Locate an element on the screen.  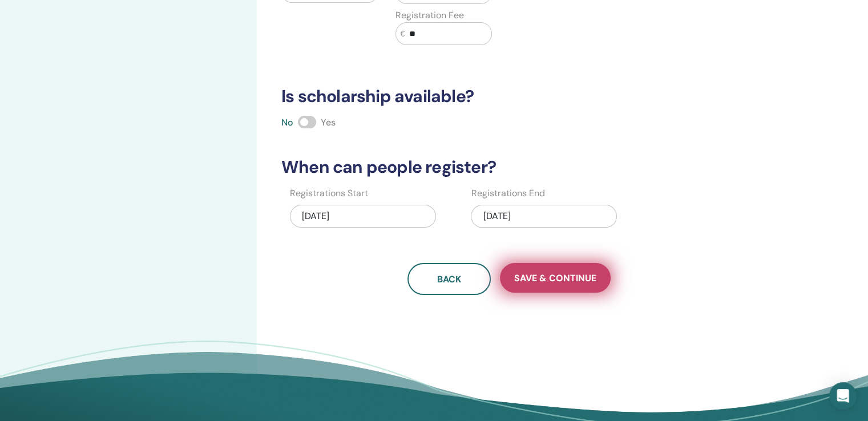
button: Back is located at coordinates (449, 279).